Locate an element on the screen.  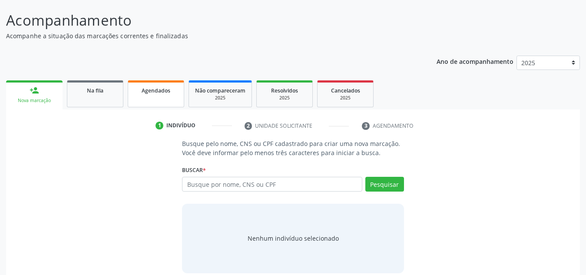
p: Acompanhamento is located at coordinates (207, 20).